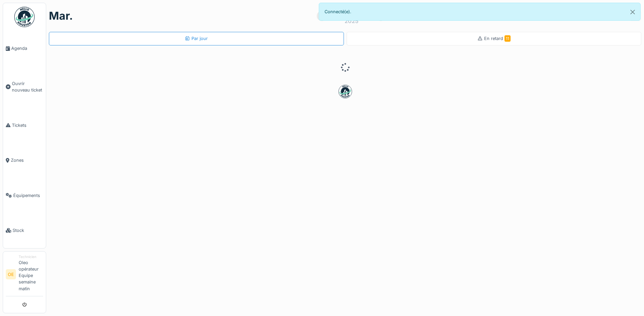 The height and width of the screenshot is (316, 644). I want to click on span: Stock, so click(28, 230).